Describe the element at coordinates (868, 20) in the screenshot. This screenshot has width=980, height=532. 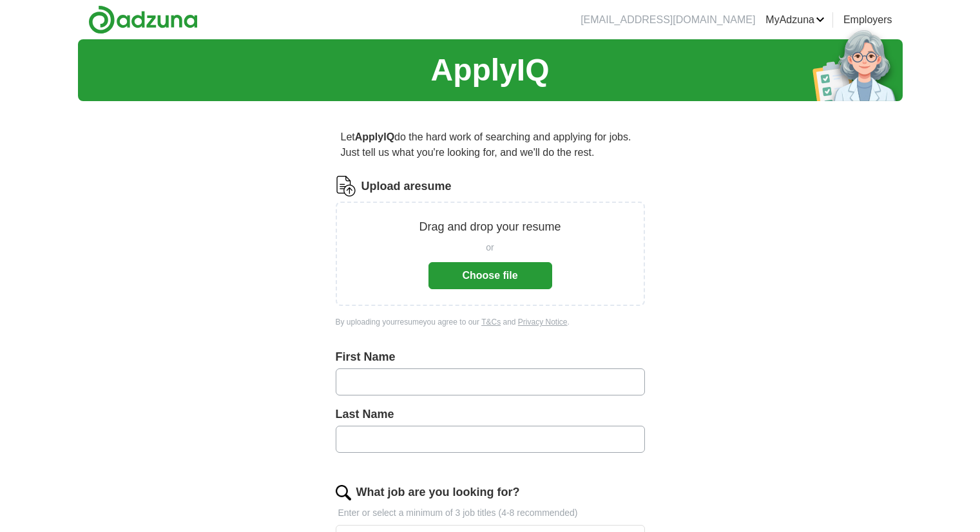
I see `a: Employers` at that location.